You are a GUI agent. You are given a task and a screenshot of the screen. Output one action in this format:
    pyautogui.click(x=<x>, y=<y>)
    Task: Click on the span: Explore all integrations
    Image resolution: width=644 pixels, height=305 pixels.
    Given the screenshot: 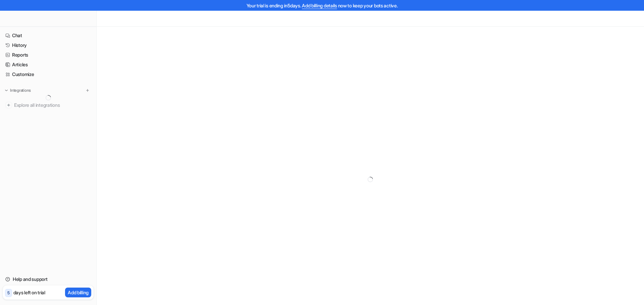 What is the action you would take?
    pyautogui.click(x=52, y=105)
    